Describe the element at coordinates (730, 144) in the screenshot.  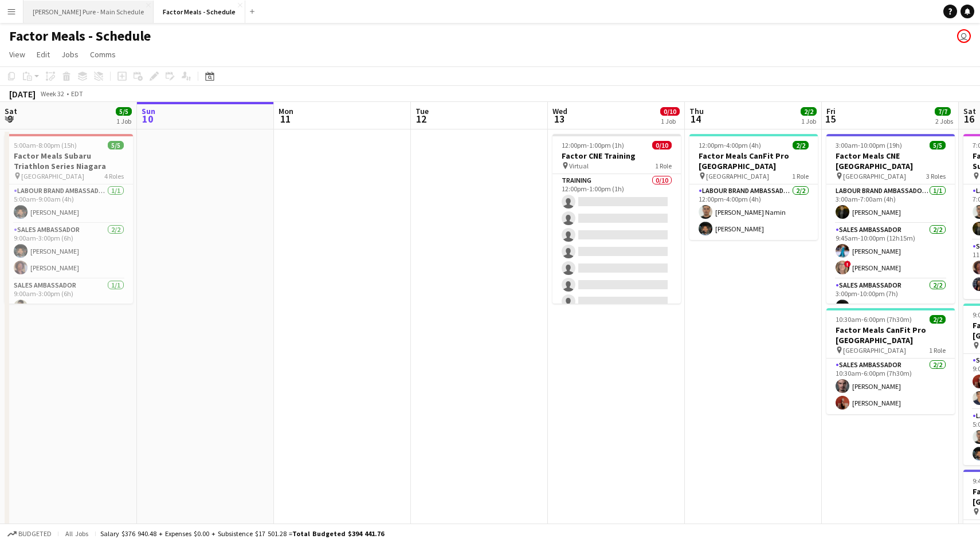
I see `span: 12:00pm-4:00pm (4h)` at that location.